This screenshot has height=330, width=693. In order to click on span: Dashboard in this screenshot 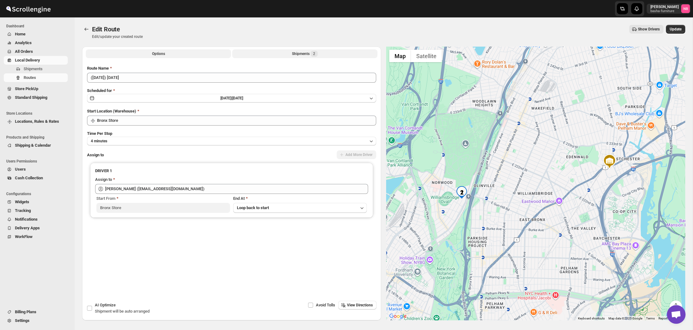, I will do `click(38, 26)`.